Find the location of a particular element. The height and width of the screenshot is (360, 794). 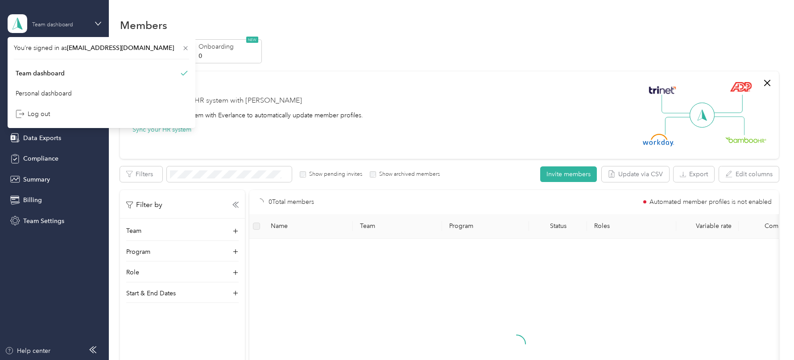

img: Line Left Up is located at coordinates (677, 104).